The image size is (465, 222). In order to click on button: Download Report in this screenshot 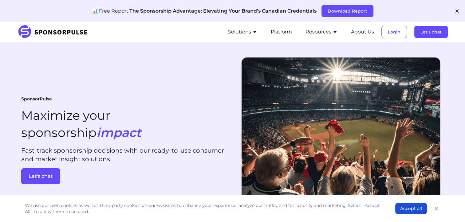, I will do `click(347, 11)`.